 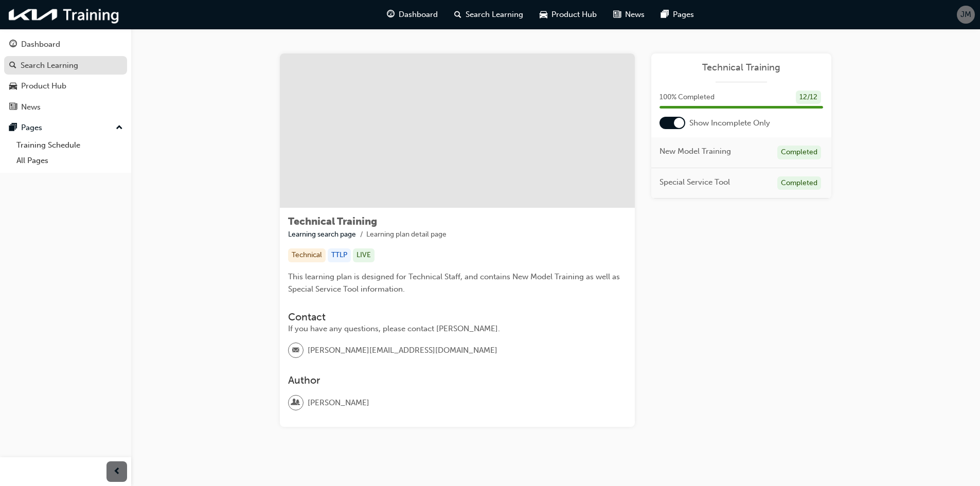 I want to click on div: LIVE, so click(x=364, y=255).